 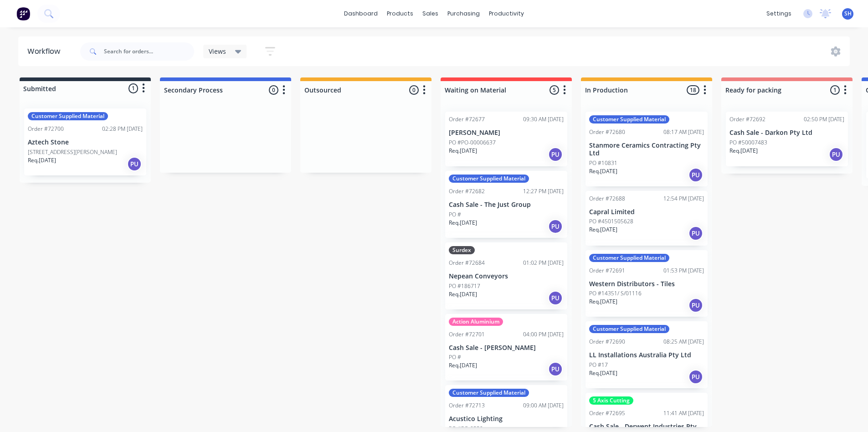 What do you see at coordinates (607, 199) in the screenshot?
I see `div: Order #72688` at bounding box center [607, 199].